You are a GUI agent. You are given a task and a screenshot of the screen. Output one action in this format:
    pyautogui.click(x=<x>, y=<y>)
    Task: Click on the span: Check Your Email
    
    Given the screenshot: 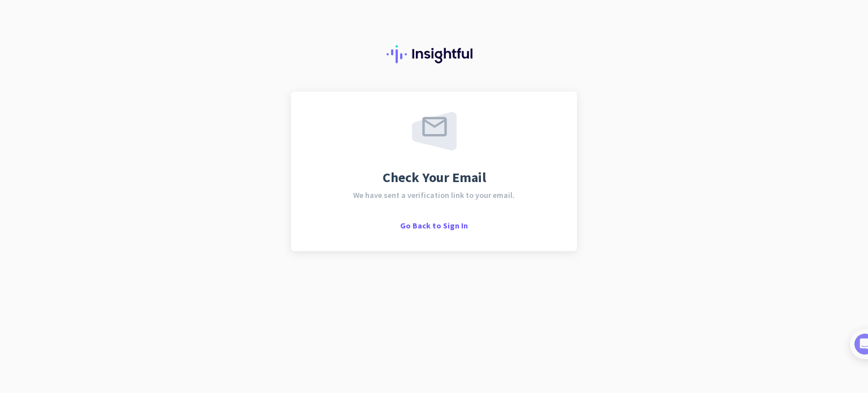 What is the action you would take?
    pyautogui.click(x=434, y=178)
    